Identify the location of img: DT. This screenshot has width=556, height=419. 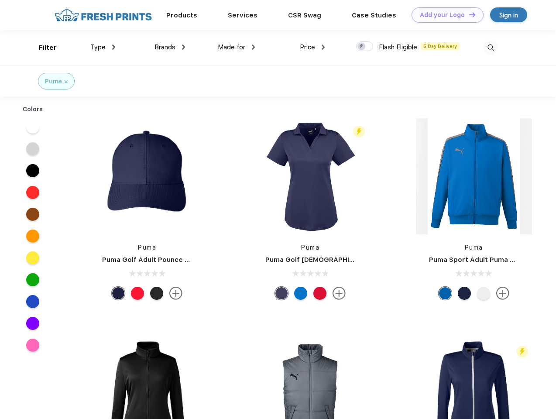
(473, 14).